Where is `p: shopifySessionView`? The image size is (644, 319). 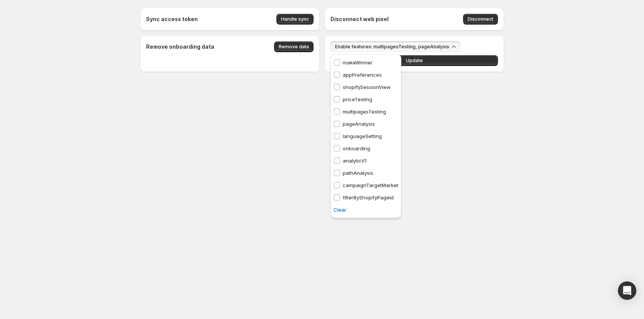 p: shopifySessionView is located at coordinates (366, 87).